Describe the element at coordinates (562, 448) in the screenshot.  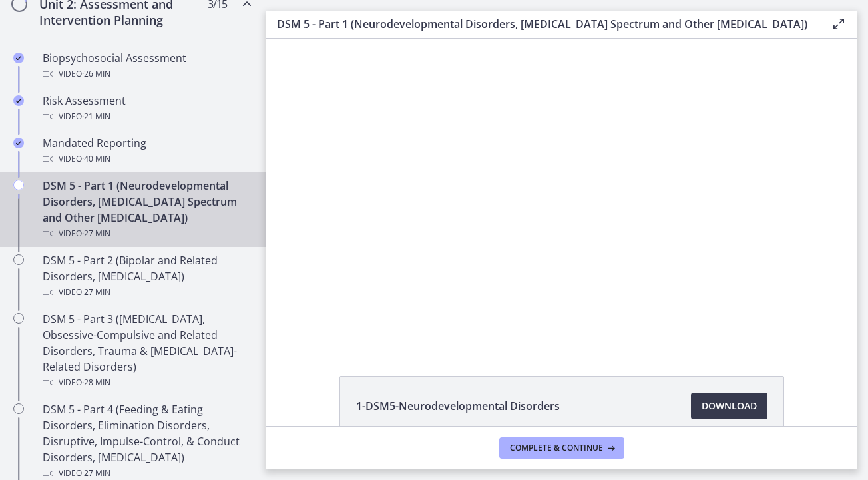
I see `button: Complete & continue` at that location.